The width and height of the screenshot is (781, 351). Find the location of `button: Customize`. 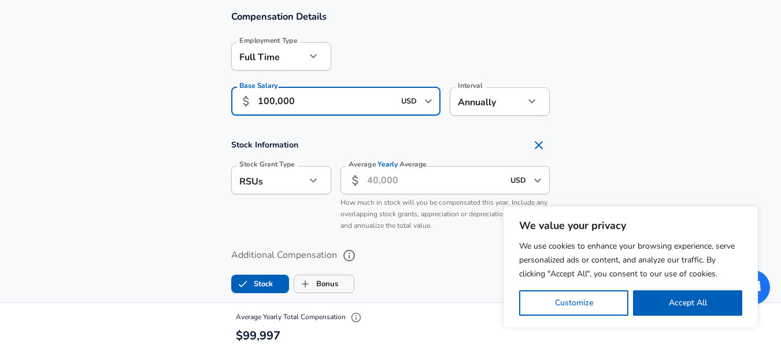

button: Customize is located at coordinates (574, 303).